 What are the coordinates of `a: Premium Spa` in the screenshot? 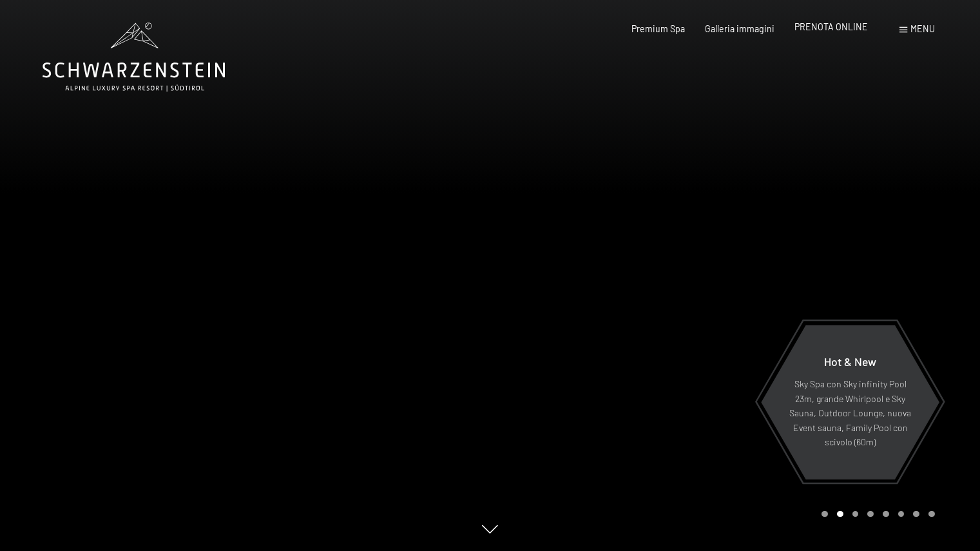 It's located at (658, 29).